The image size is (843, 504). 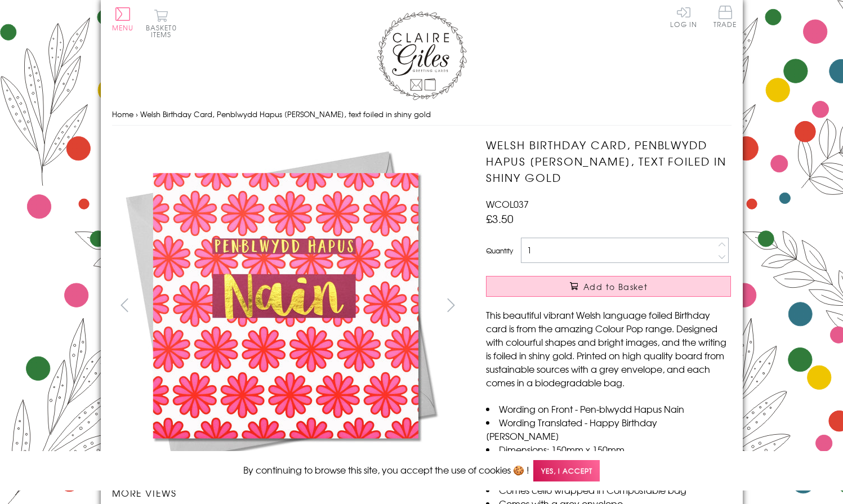 What do you see at coordinates (683, 17) in the screenshot?
I see `a: Log In` at bounding box center [683, 17].